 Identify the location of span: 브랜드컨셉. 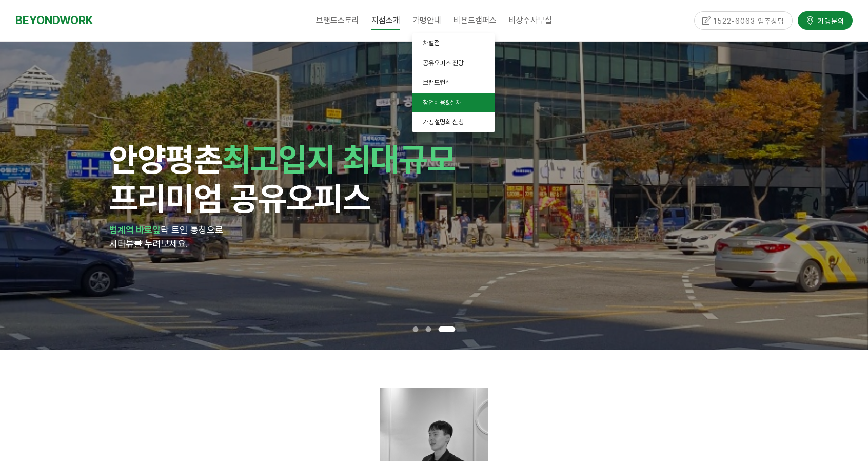
(437, 82).